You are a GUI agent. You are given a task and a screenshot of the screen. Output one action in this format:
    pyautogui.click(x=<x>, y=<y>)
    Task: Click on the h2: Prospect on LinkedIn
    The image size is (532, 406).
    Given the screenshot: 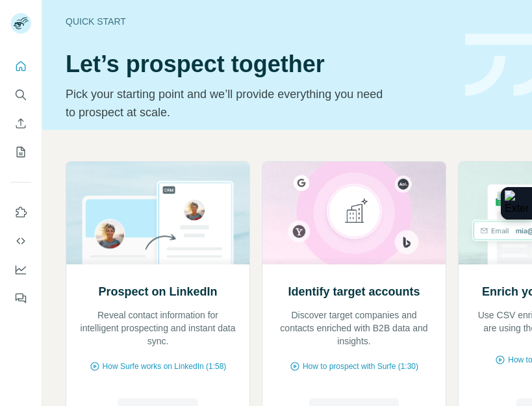 What is the action you would take?
    pyautogui.click(x=157, y=292)
    